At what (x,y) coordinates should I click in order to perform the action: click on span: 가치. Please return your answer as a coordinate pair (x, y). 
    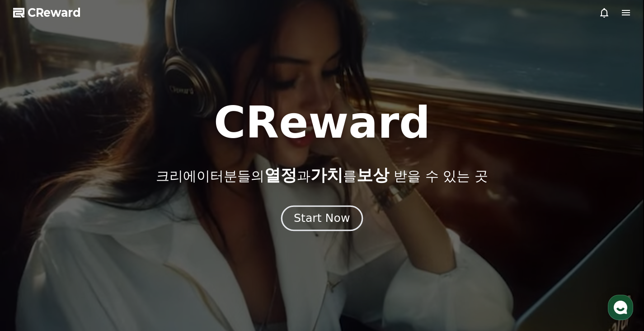
    Looking at the image, I should click on (327, 174).